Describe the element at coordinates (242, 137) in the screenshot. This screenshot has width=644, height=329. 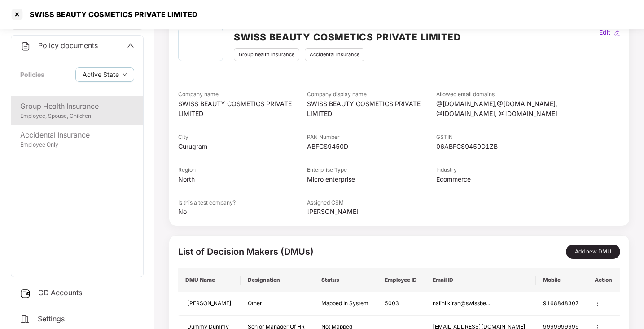
I see `div: City` at that location.